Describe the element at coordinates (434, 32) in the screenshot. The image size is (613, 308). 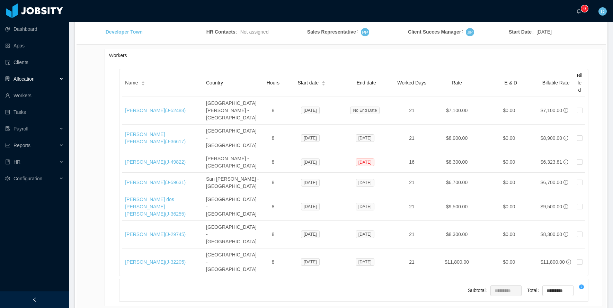
I see `strong: Client Succes Manager` at that location.